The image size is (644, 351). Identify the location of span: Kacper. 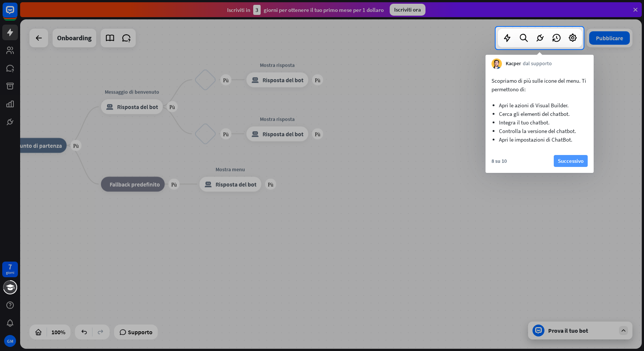
(513, 63).